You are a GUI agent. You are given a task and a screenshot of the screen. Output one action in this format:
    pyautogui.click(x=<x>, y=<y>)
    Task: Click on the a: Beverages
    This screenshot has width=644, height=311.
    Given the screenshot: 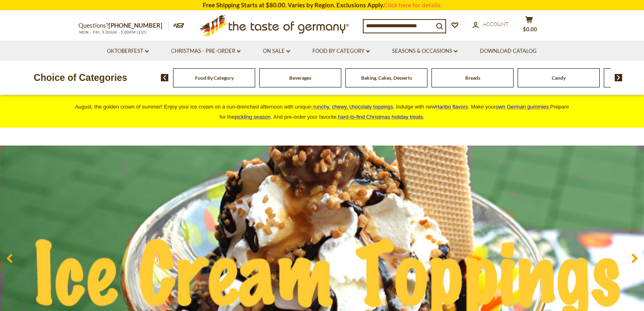 What is the action you would take?
    pyautogui.click(x=300, y=77)
    